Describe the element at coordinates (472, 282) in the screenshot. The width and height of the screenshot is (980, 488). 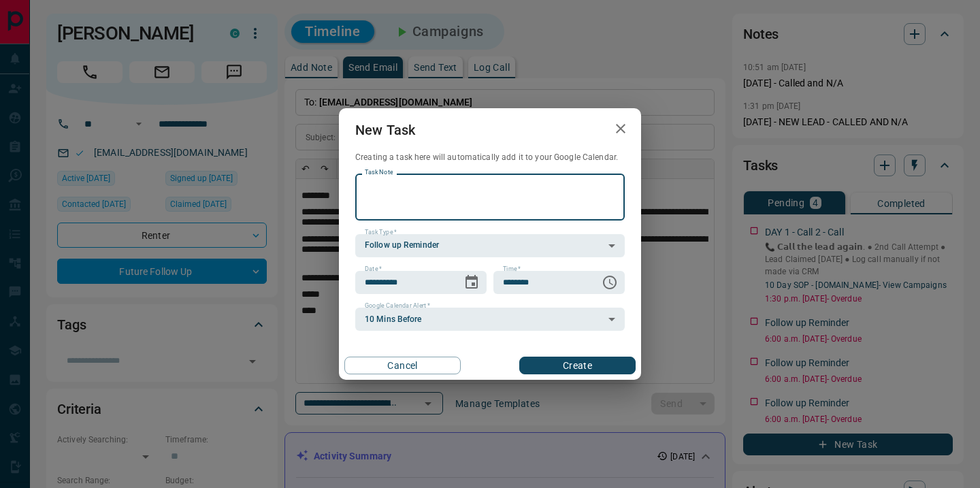
I see `button: Choose date, selected date is Oct 15, 2025` at that location.